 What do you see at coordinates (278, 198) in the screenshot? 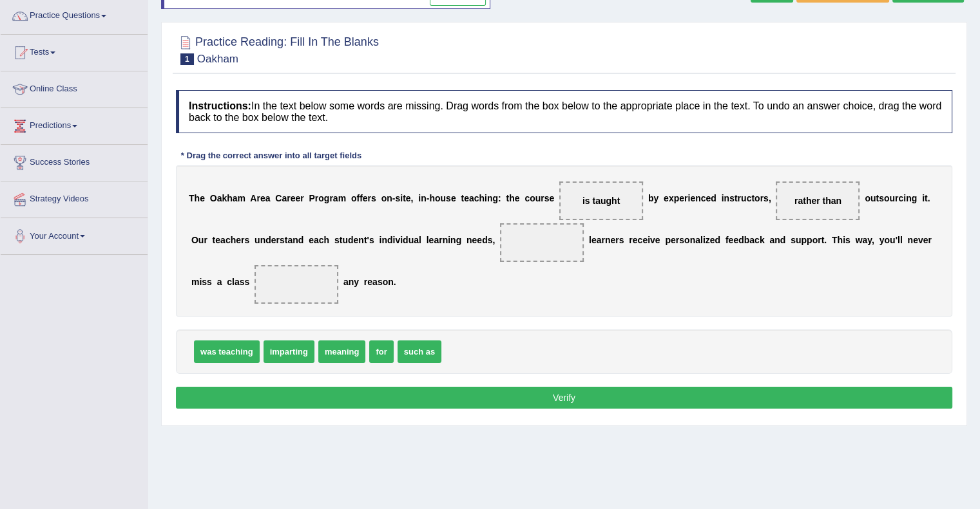
I see `b: C` at bounding box center [278, 198].